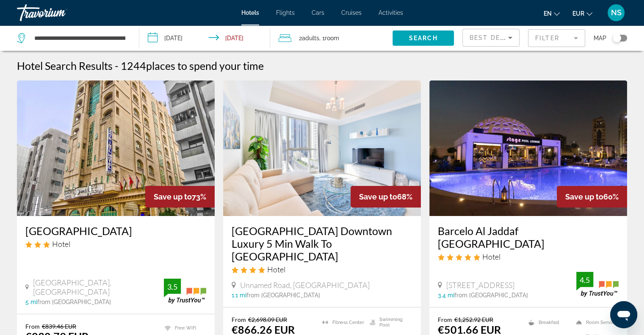 Image resolution: width=644 pixels, height=335 pixels. I want to click on a: Cruises, so click(352, 13).